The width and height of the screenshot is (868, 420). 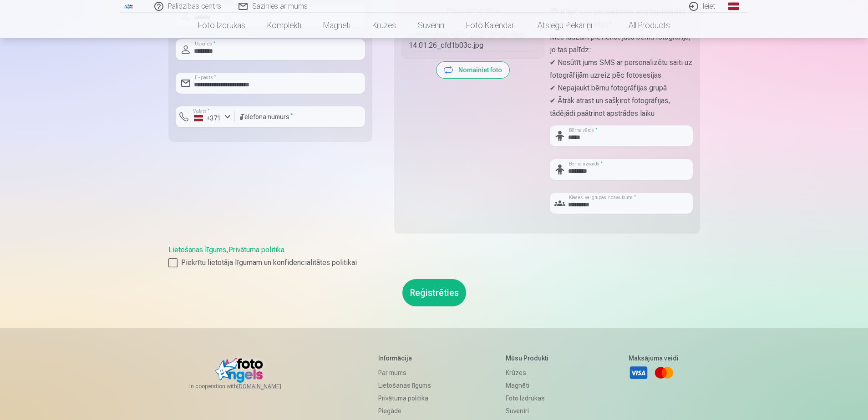 I want to click on a: Piegāde, so click(x=404, y=411).